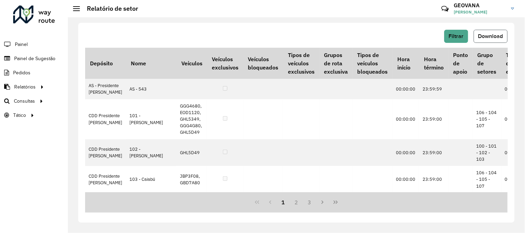 The height and width of the screenshot is (233, 525). What do you see at coordinates (109, 9) in the screenshot?
I see `h2: Relatório de setor` at bounding box center [109, 9].